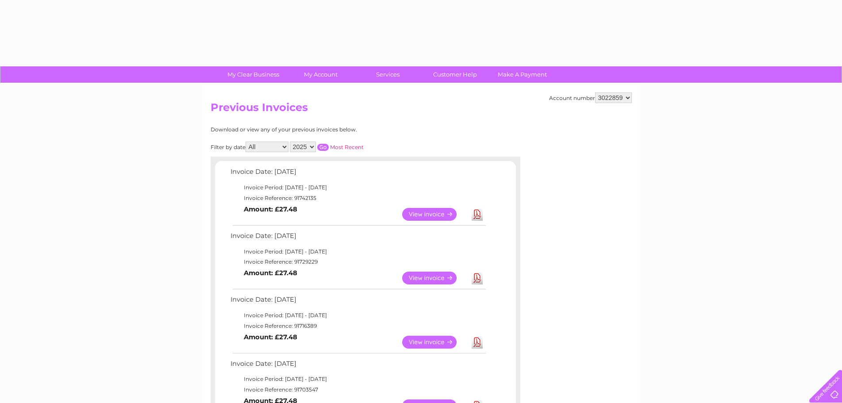 Image resolution: width=842 pixels, height=403 pixels. I want to click on td: Invoice Reference: 91729229, so click(358, 262).